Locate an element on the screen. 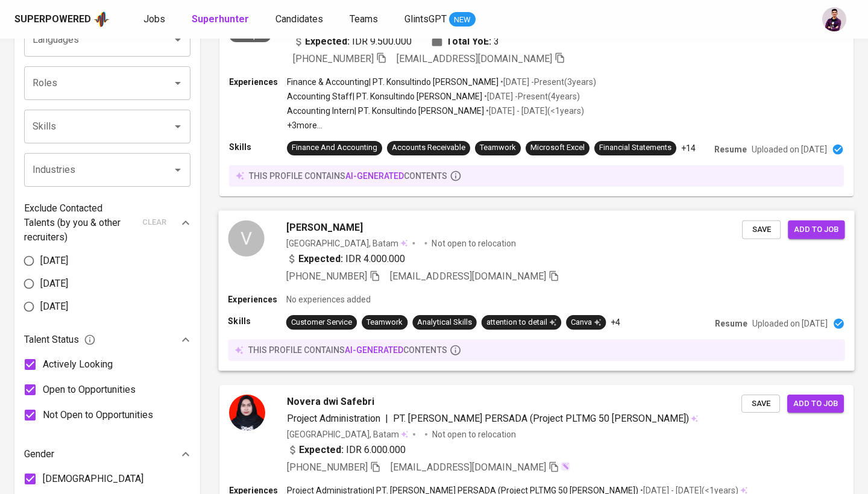  b: Total YoE: is located at coordinates (468, 41).